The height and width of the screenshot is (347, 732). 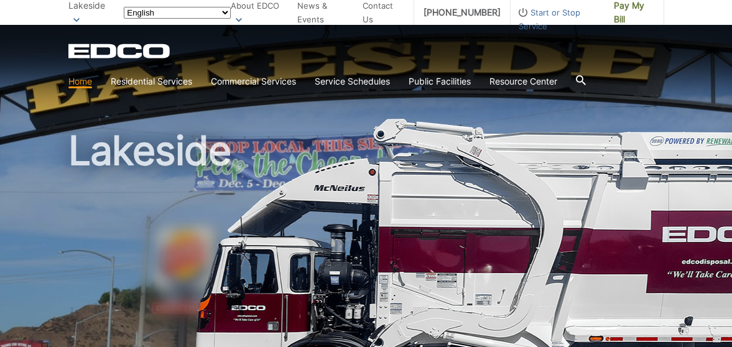 What do you see at coordinates (352, 82) in the screenshot?
I see `a: Service Schedules` at bounding box center [352, 82].